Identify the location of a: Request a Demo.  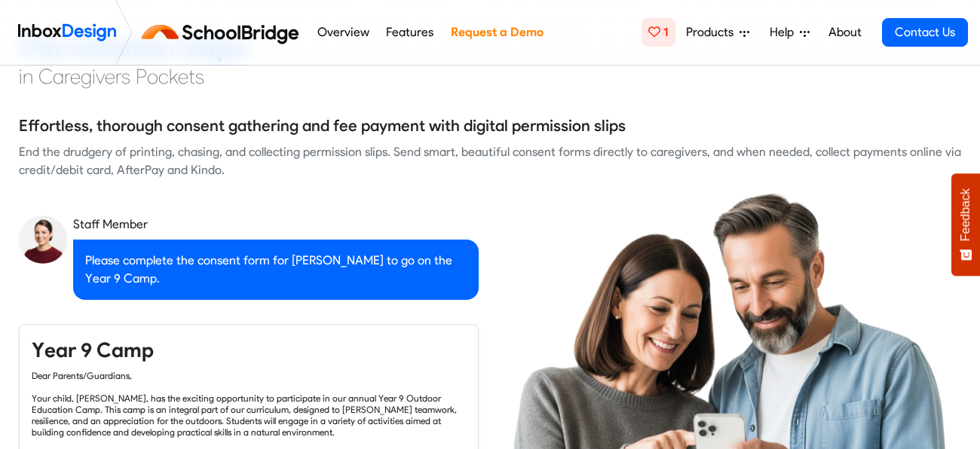
(497, 32).